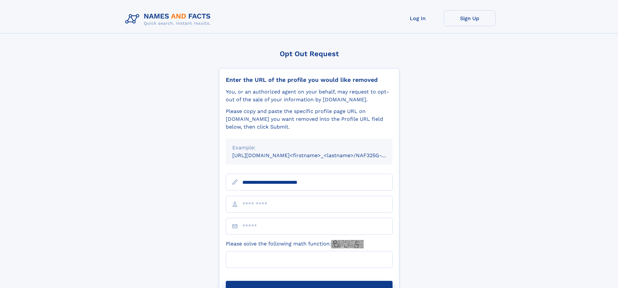 Image resolution: width=618 pixels, height=288 pixels. Describe the element at coordinates (309, 54) in the screenshot. I see `div: Opt Out Request` at that location.